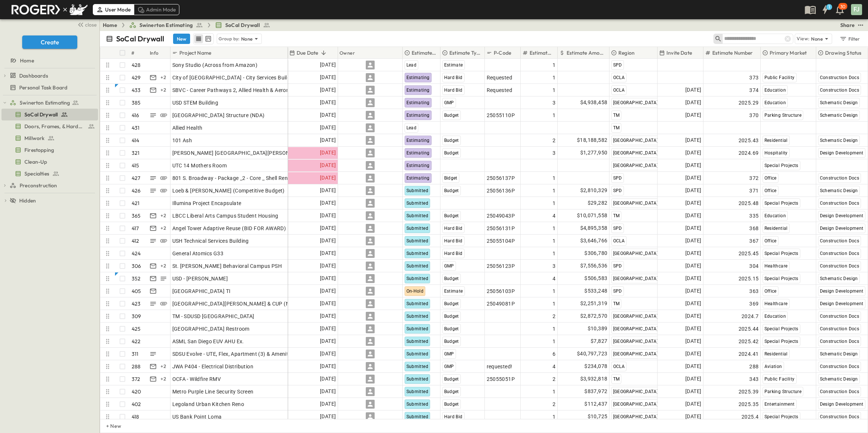  What do you see at coordinates (594, 240) in the screenshot?
I see `span: $3,646,766` at bounding box center [594, 240].